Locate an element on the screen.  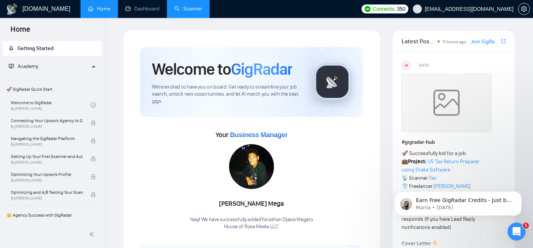
img: Profile image for Mariia is located at coordinates (23, 28).